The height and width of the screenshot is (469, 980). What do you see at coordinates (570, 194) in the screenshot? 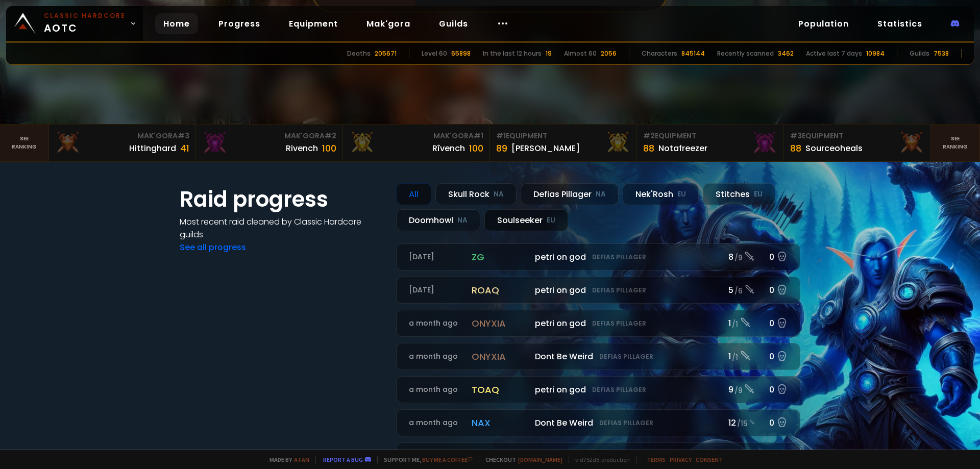
I see `div: Defias Pillager` at bounding box center [570, 194].